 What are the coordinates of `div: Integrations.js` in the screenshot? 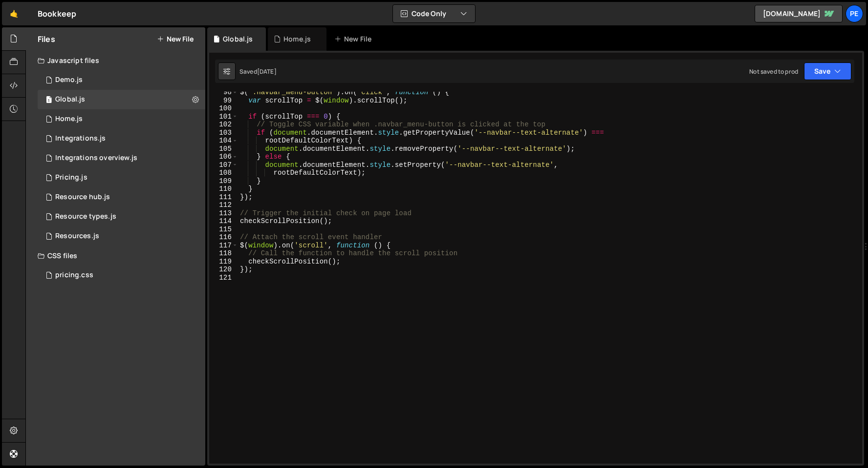 It's located at (81, 139).